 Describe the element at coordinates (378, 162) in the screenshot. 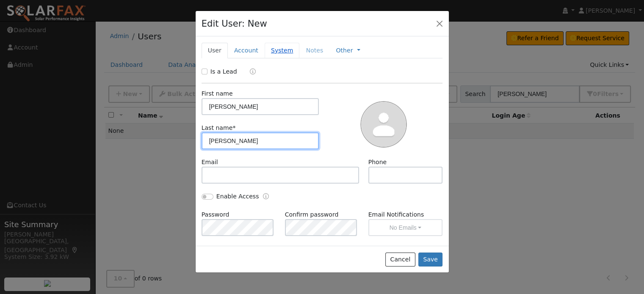

I see `label: Phone` at that location.